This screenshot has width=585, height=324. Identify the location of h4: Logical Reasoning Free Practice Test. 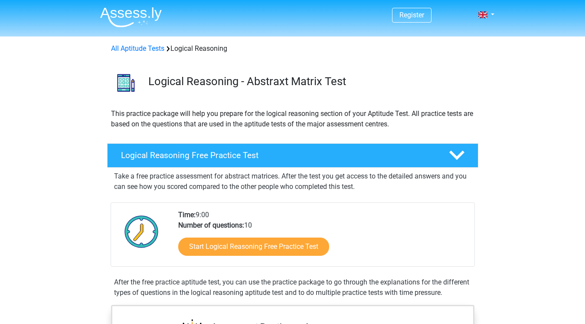
(278, 155).